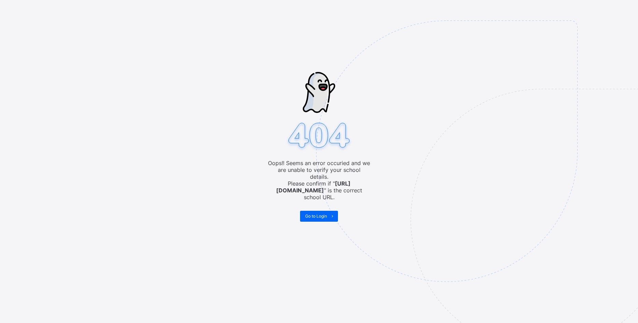 The image size is (638, 323). What do you see at coordinates (316, 216) in the screenshot?
I see `span: Go to Login` at bounding box center [316, 216].